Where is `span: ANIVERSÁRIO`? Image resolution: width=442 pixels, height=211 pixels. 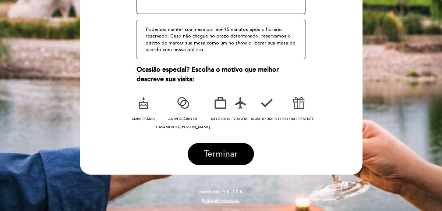
span: ANIVERSÁRIO is located at coordinates (143, 119).